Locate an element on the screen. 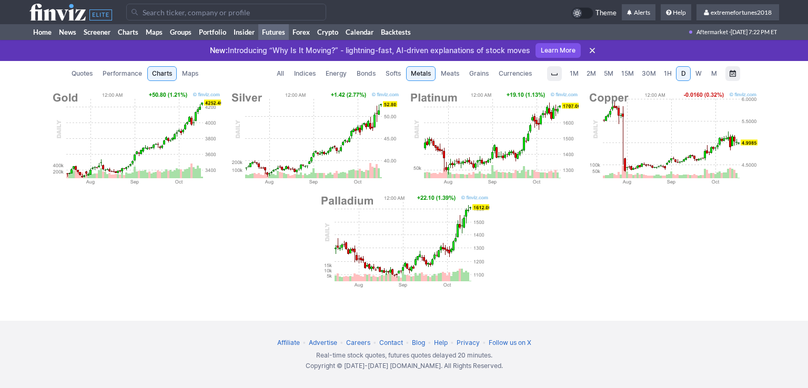 This screenshot has width=808, height=388. span: 1H is located at coordinates (668, 73).